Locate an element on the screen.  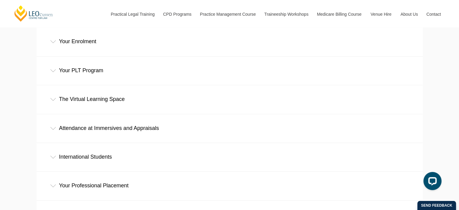
button: Open LiveChat chat widget is located at coordinates (14, 11).